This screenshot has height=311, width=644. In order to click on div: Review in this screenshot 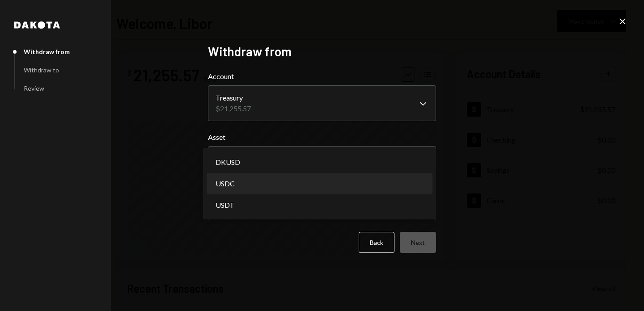, I will do `click(34, 88)`.